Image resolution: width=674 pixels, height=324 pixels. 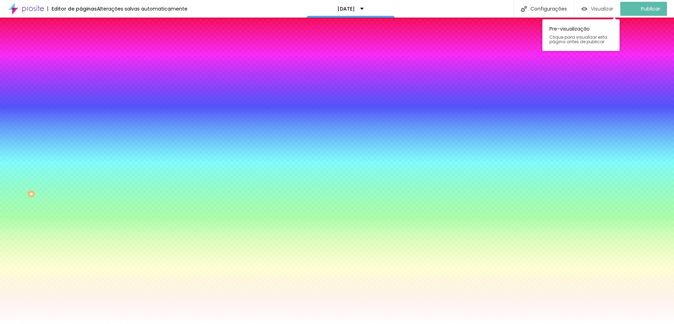 What do you see at coordinates (597, 9) in the screenshot?
I see `button: Visualizar` at bounding box center [597, 9].